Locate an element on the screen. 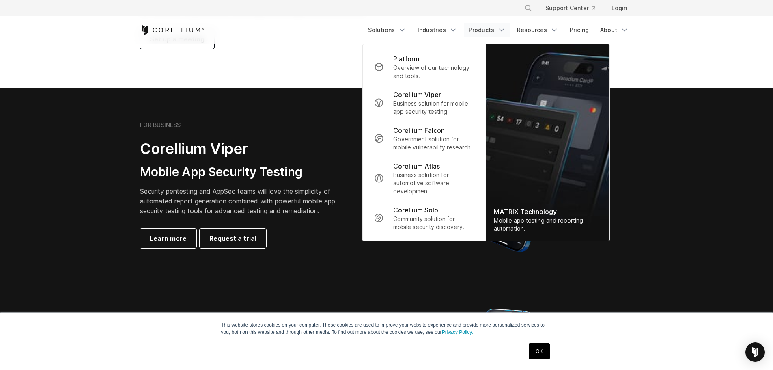 This screenshot has width=773, height=370. p: Government solution for mobile vulnerability research. is located at coordinates (434, 143).